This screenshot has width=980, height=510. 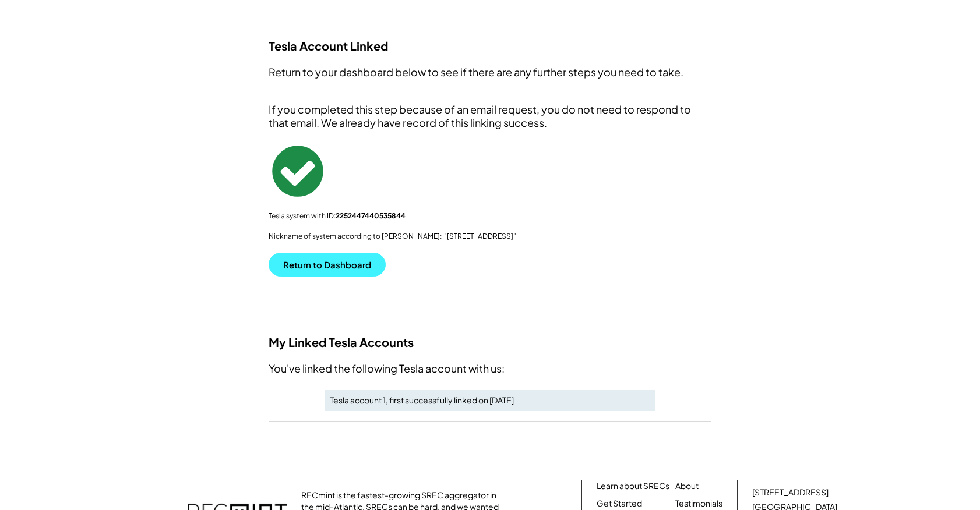 I want to click on div: Return to your dashboard below to see if there are any further steps you need to take., so click(x=490, y=71).